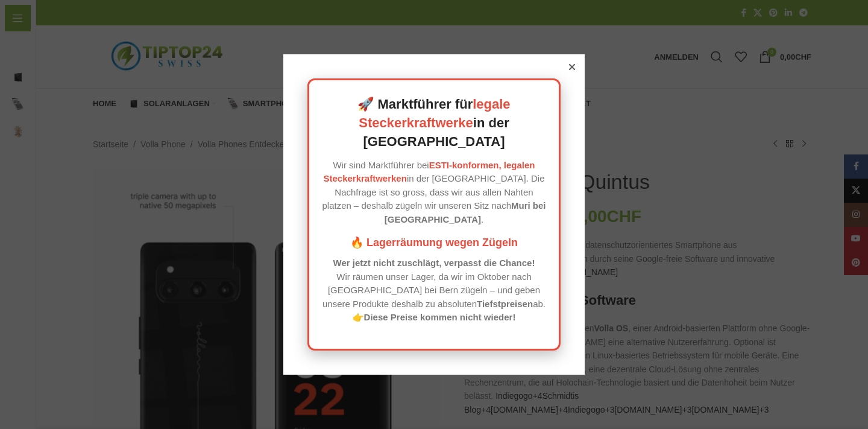  I want to click on a: ESTI-konformen, legalen Steckerkraftwerken, so click(429, 172).